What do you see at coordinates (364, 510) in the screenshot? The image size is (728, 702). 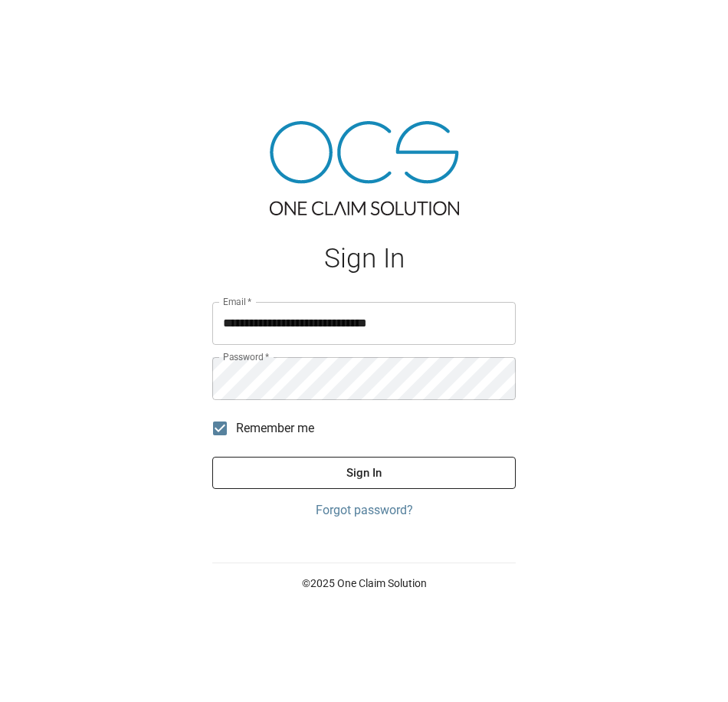 I see `a: Forgot password?` at bounding box center [364, 510].